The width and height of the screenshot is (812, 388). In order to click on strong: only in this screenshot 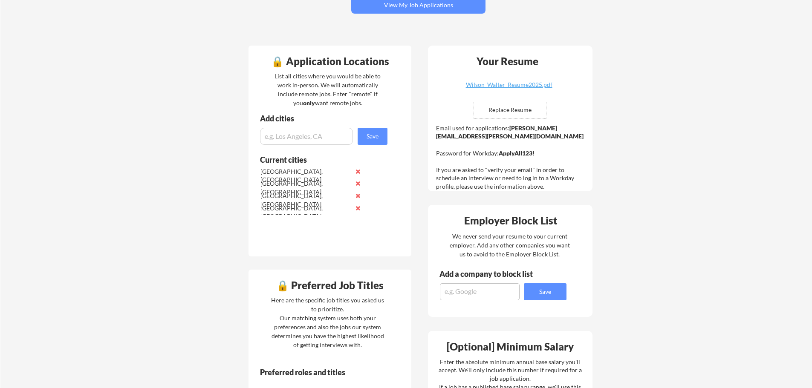, I will do `click(309, 103)`.